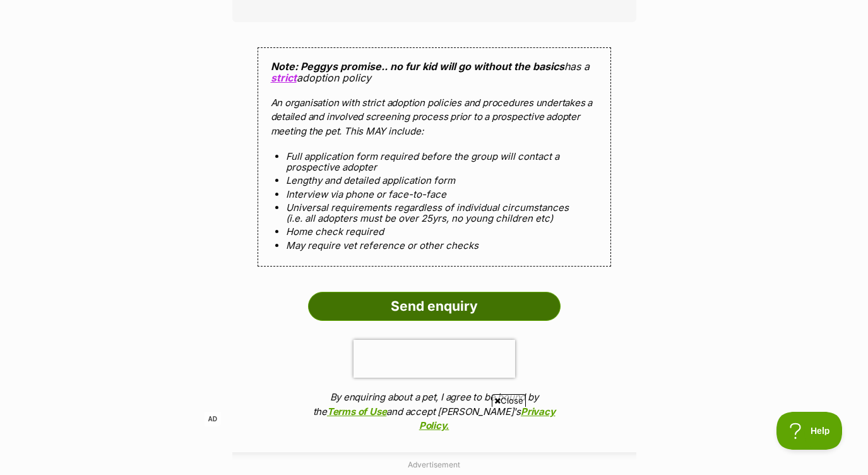 This screenshot has height=475, width=868. I want to click on span: AD, so click(213, 419).